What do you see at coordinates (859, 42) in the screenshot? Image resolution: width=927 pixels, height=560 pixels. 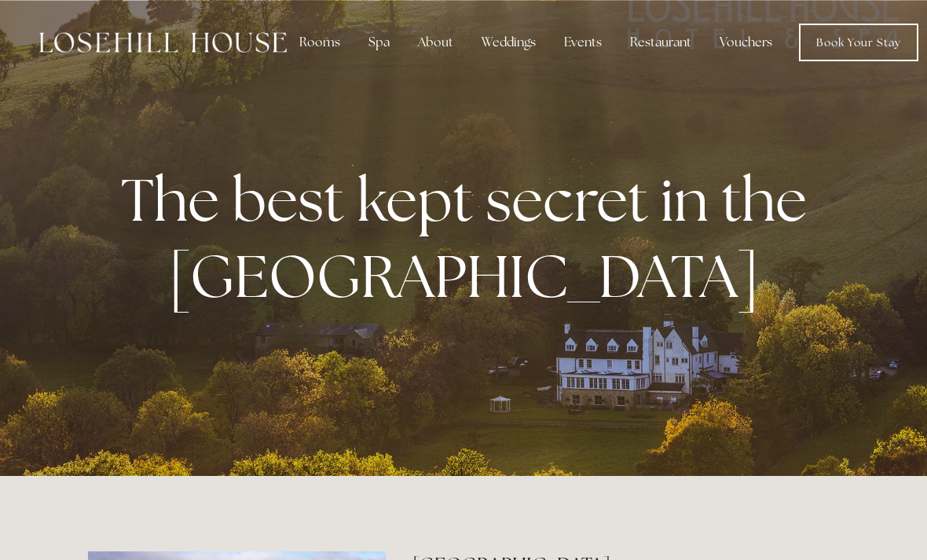 I see `a: Book Your Stay` at bounding box center [859, 42].